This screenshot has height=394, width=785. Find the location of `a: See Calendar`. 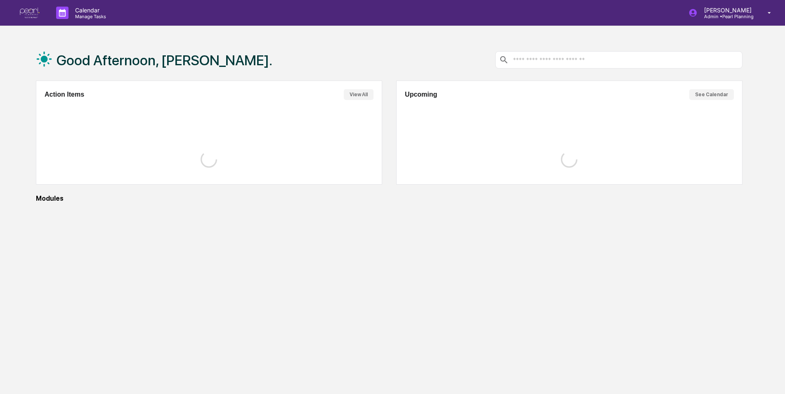

a: See Calendar is located at coordinates (712, 95).